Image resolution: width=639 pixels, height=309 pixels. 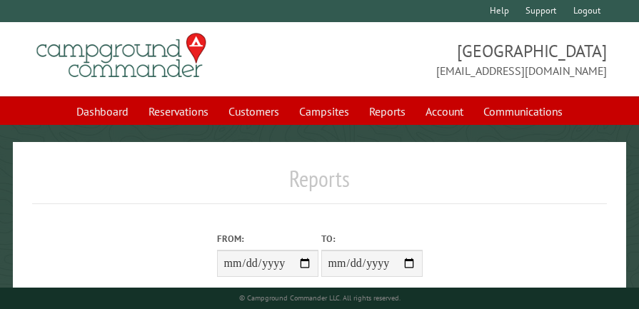 I want to click on a: Reservations, so click(x=178, y=111).